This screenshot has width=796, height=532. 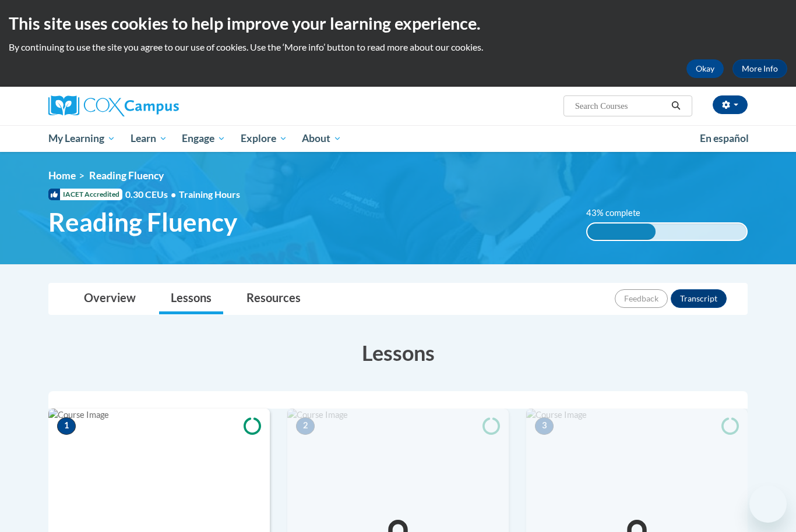 What do you see at coordinates (398, 139) in the screenshot?
I see `div: Main menu` at bounding box center [398, 139].